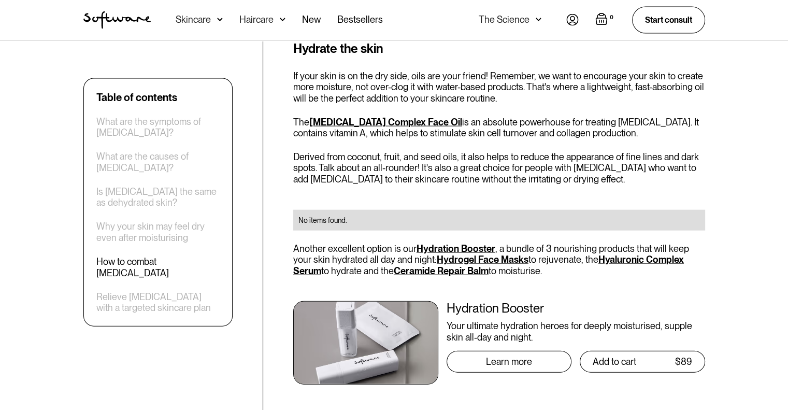 This screenshot has height=410, width=788. I want to click on p: Another excellent option is our , a bundle of 3 nourishing products that will keep your skin hydr..., so click(499, 260).